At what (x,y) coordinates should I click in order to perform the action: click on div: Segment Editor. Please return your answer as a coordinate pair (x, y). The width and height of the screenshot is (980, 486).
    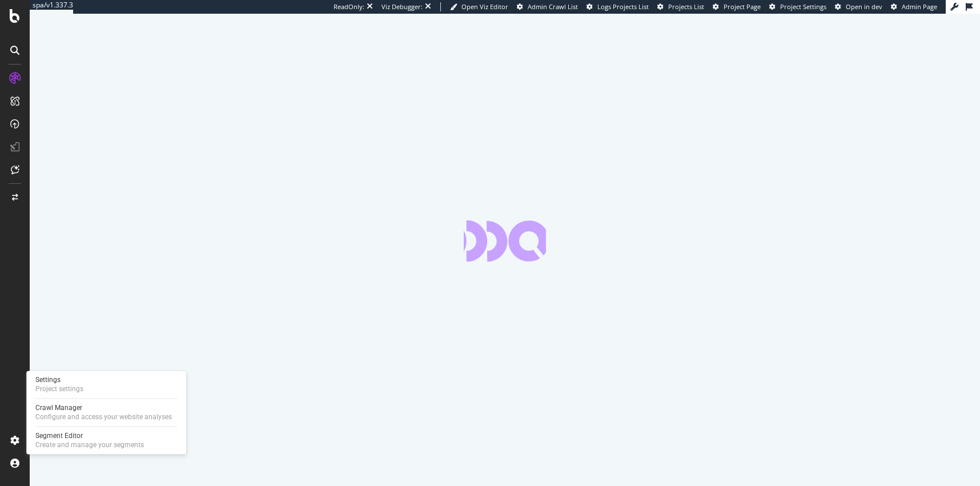
    Looking at the image, I should click on (90, 436).